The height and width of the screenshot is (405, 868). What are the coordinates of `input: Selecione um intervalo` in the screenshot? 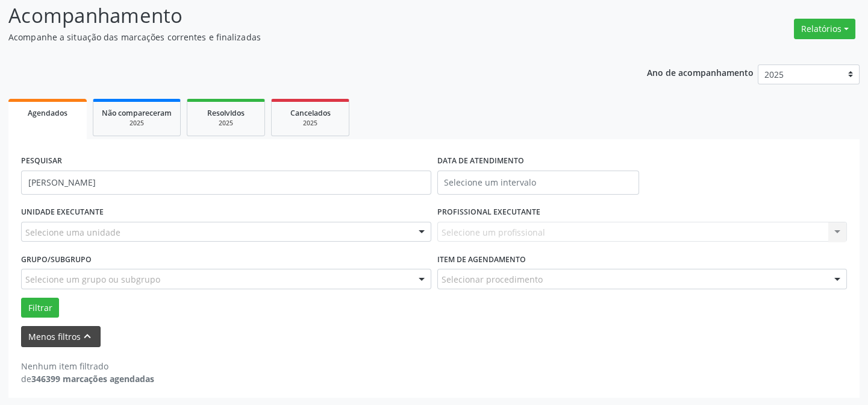 It's located at (538, 183).